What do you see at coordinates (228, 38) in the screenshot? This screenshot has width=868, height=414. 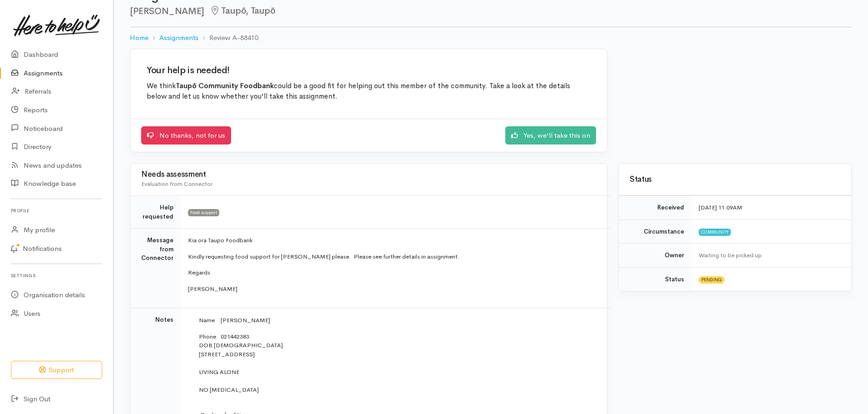 I see `li: Review A-88410` at bounding box center [228, 38].